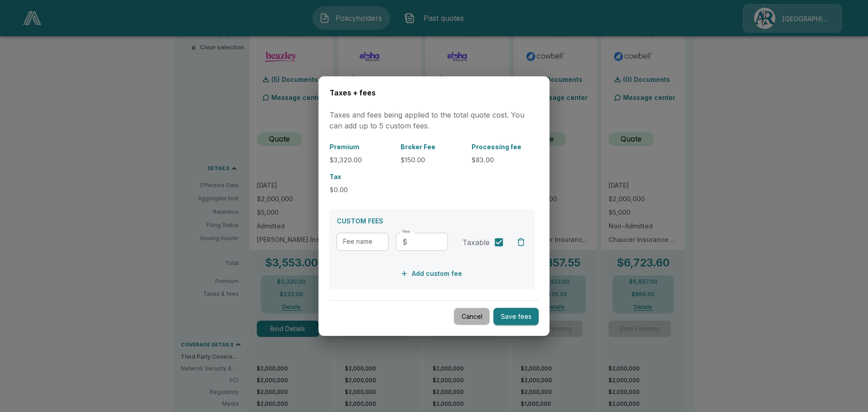 The width and height of the screenshot is (868, 412). I want to click on p: $150.00, so click(432, 159).